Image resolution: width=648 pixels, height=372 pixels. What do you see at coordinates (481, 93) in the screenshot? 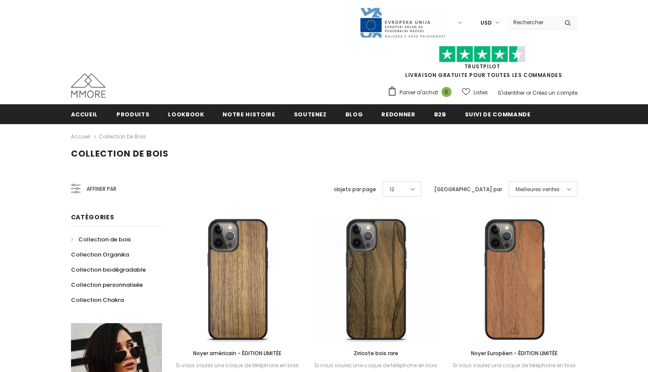
I see `span: Listes` at bounding box center [481, 93].